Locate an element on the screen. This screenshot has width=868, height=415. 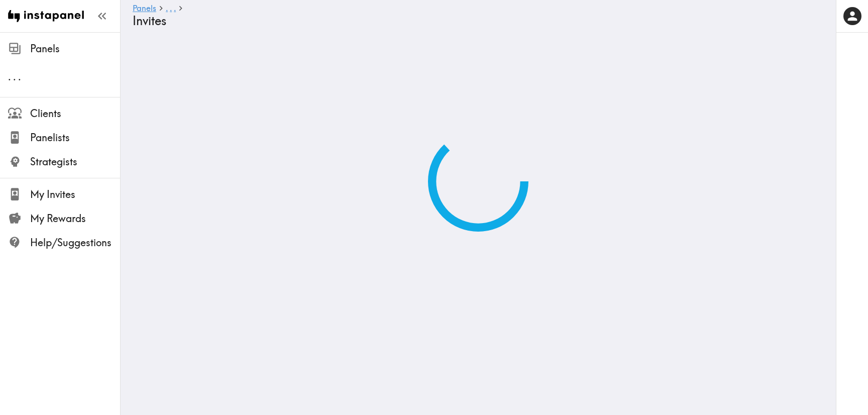
span: My Invites is located at coordinates (75, 195).